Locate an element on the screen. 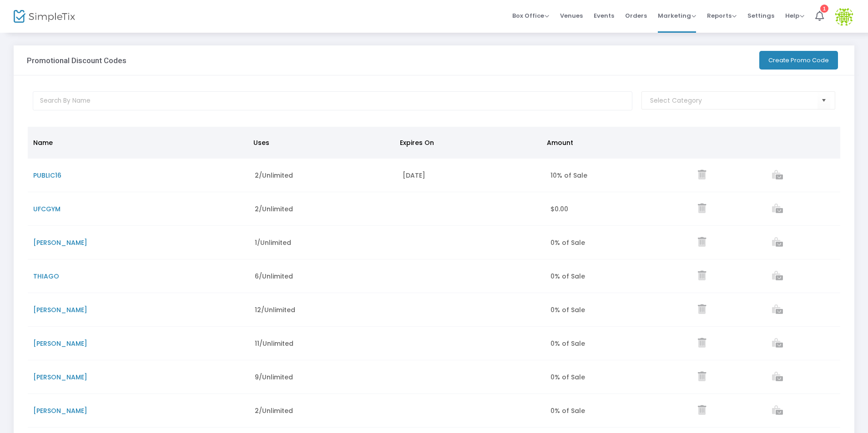  span: 12/Unlimited is located at coordinates (275, 310).